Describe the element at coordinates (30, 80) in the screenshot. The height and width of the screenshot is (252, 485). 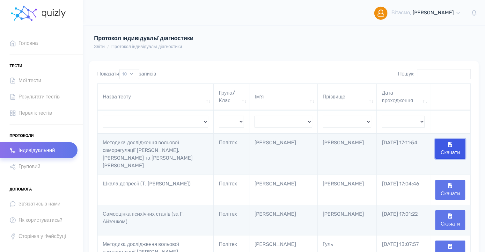
I see `span: Мої тести` at that location.